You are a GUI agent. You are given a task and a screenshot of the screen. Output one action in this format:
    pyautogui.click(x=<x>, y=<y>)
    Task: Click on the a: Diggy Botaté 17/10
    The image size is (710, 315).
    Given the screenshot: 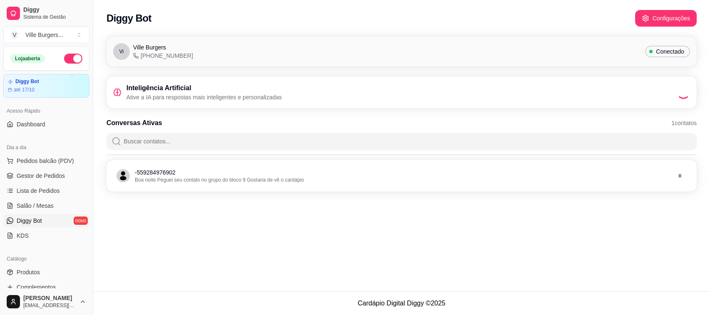 What is the action you would take?
    pyautogui.click(x=46, y=86)
    